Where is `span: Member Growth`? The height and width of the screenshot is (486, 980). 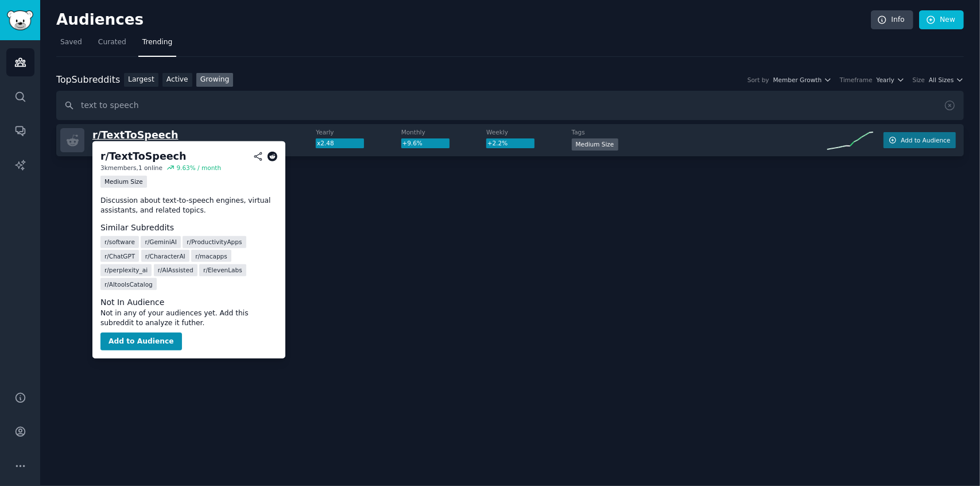 span: Member Growth is located at coordinates (797, 80).